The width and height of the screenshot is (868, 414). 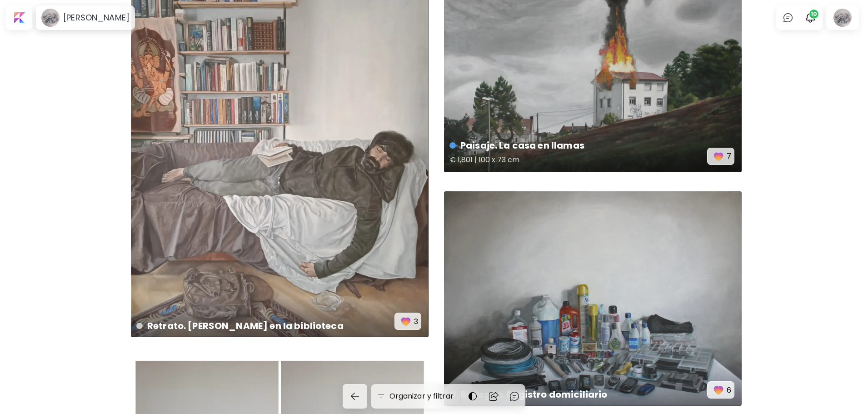 I want to click on h5: € 1,801 | 100 x 73 cm, so click(x=578, y=161).